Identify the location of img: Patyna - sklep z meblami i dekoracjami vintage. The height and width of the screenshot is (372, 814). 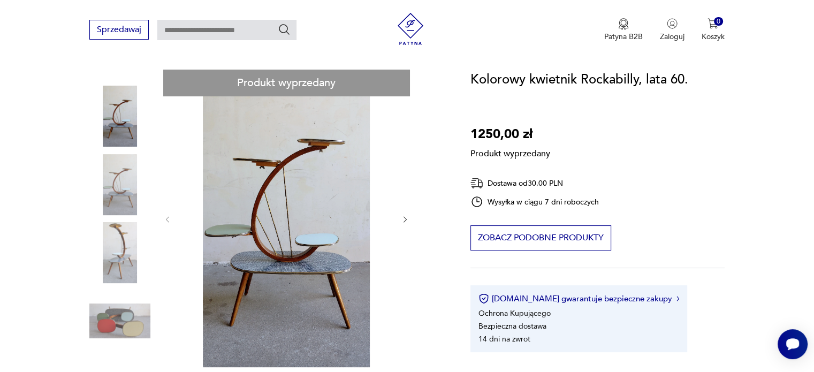
(411, 29).